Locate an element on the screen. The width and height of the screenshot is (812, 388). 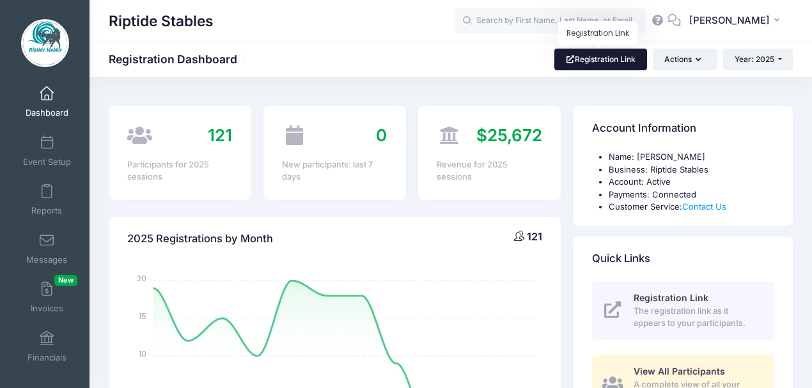
tspan: 15 is located at coordinates (143, 316).